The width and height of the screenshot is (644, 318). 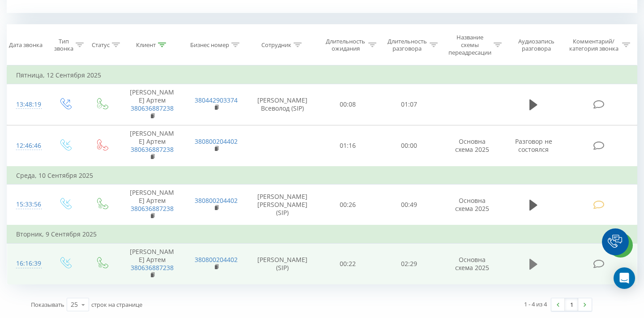 What do you see at coordinates (572, 305) in the screenshot?
I see `a: 1` at bounding box center [572, 305].